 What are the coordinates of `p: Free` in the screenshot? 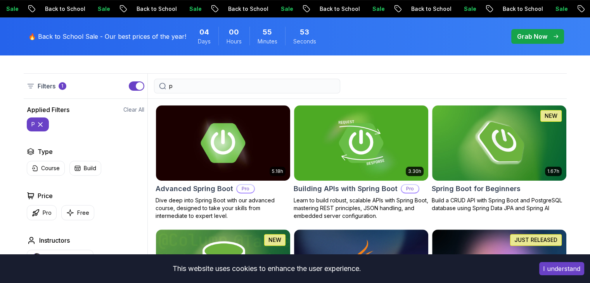 It's located at (83, 213).